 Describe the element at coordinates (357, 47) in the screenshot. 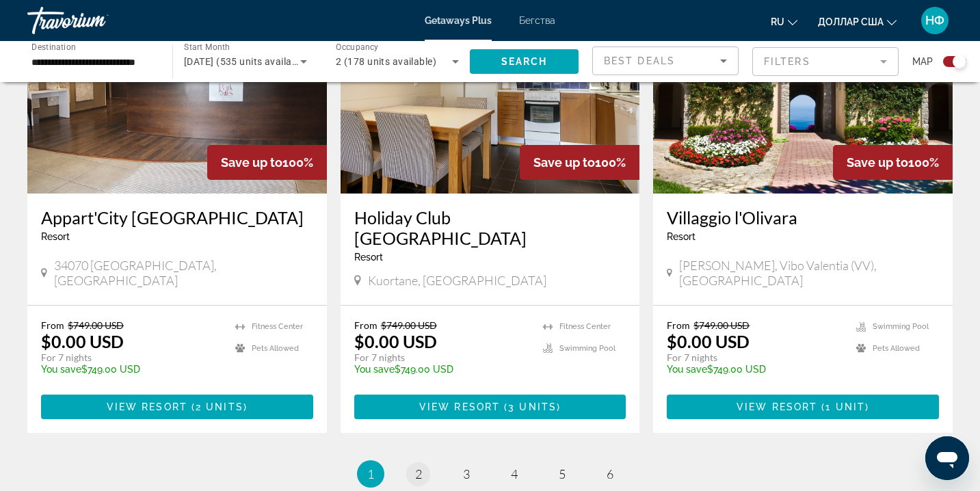

I see `span: Occupancy` at that location.